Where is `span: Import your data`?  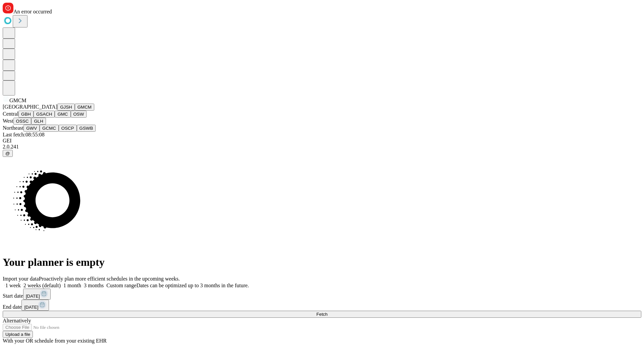
span: Import your data is located at coordinates (21, 279).